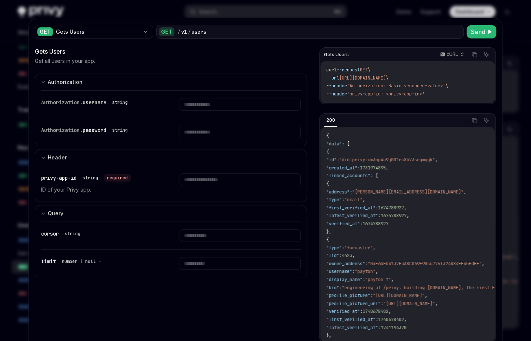  Describe the element at coordinates (57, 158) in the screenshot. I see `div: Header` at that location.